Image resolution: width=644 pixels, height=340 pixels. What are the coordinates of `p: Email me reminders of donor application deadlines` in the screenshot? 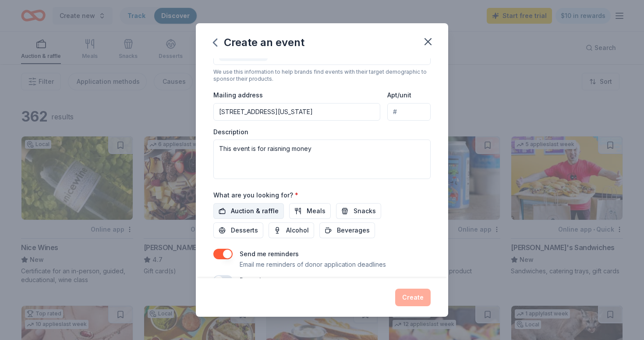 It's located at (313, 265).